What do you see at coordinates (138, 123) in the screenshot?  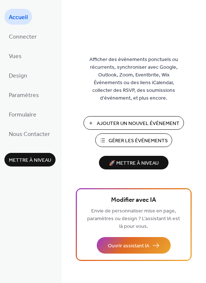 I see `span: Ajouter Un Nouvel Événement` at bounding box center [138, 123].